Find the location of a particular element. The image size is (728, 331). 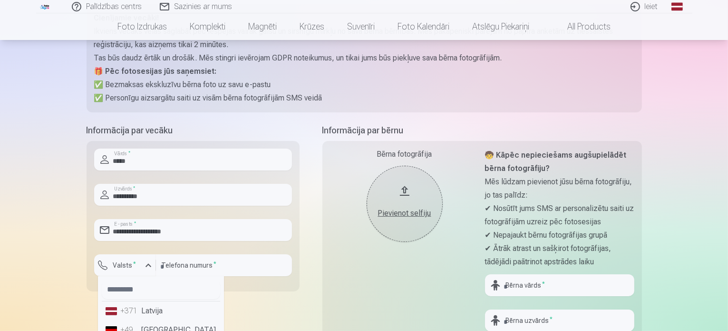

strong: 🎁 Pēc fotosesijas jūs saņemsiet: is located at coordinates (156, 71).